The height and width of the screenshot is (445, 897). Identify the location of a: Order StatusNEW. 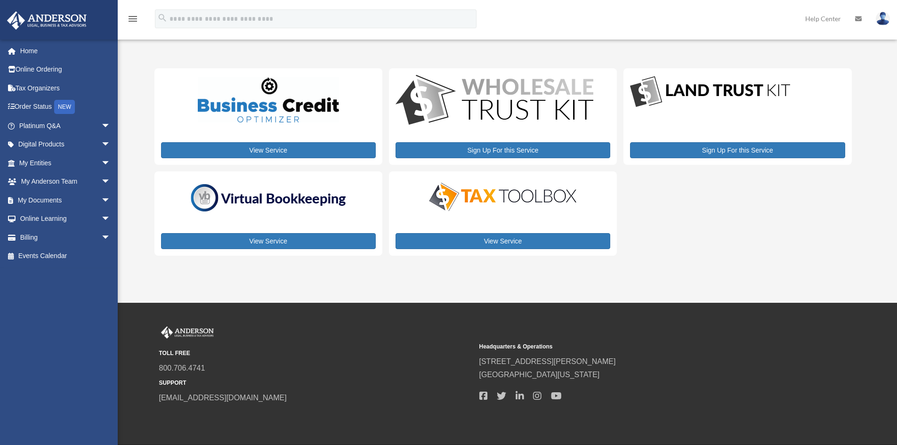
(65, 107).